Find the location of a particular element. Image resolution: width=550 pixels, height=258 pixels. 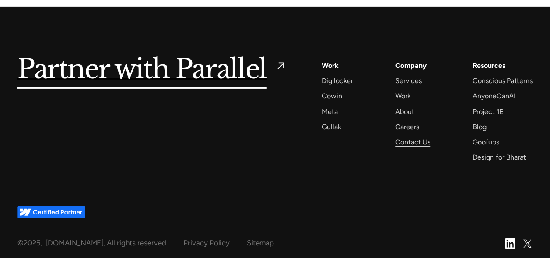

a: AnyoneCanAI is located at coordinates (494, 96).